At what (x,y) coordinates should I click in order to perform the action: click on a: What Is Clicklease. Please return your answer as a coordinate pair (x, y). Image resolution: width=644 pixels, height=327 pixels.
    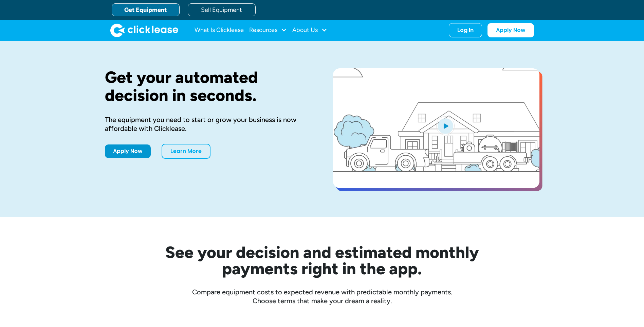
    Looking at the image, I should click on (219, 30).